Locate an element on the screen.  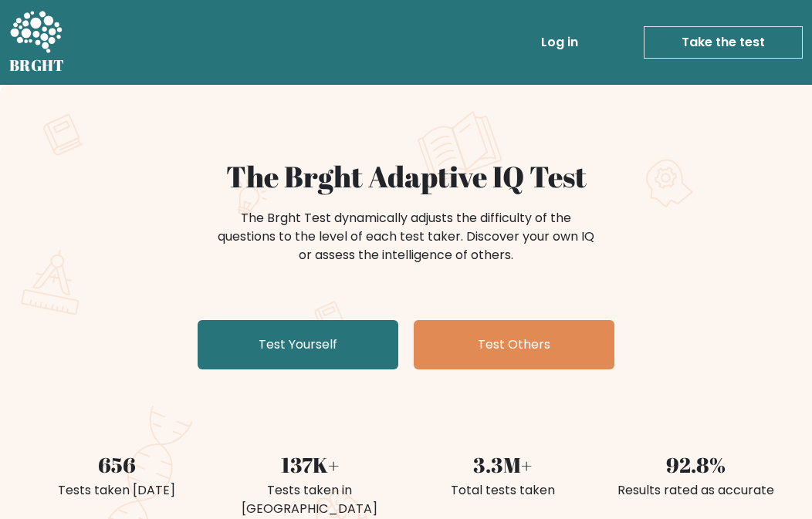
div: Results rated as accurate is located at coordinates (695, 490).